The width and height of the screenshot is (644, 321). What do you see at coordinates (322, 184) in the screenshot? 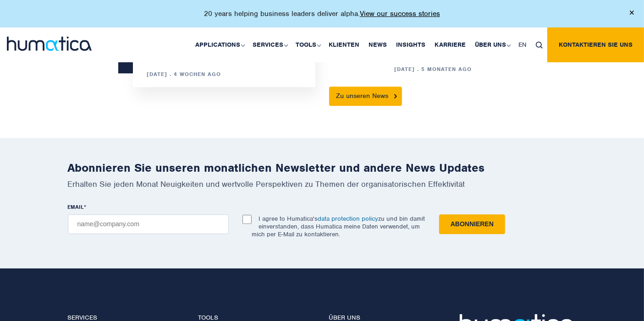
I see `p: Erhalten Sie jeden Monat Neuigkeiten und wertvolle Perspektiven zu Themen der organisatorischen E...` at bounding box center [322, 184].